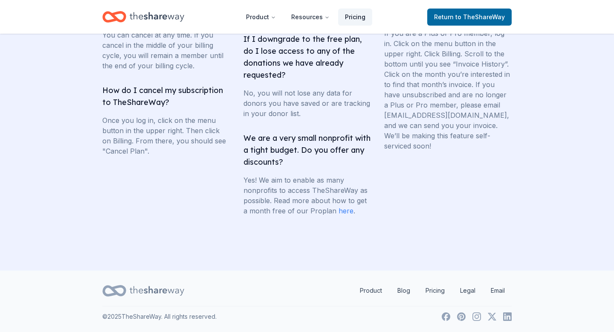 The width and height of the screenshot is (614, 332). I want to click on a: Home, so click(143, 17).